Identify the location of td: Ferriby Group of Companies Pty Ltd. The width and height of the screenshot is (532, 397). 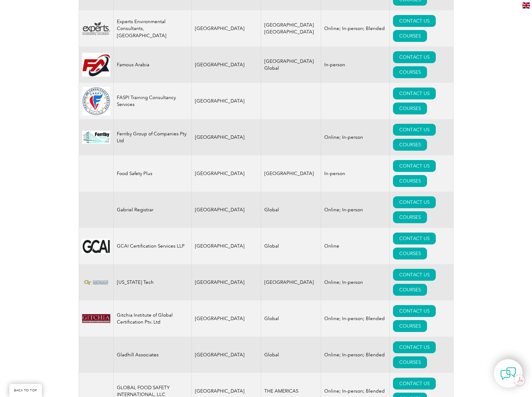
(152, 137).